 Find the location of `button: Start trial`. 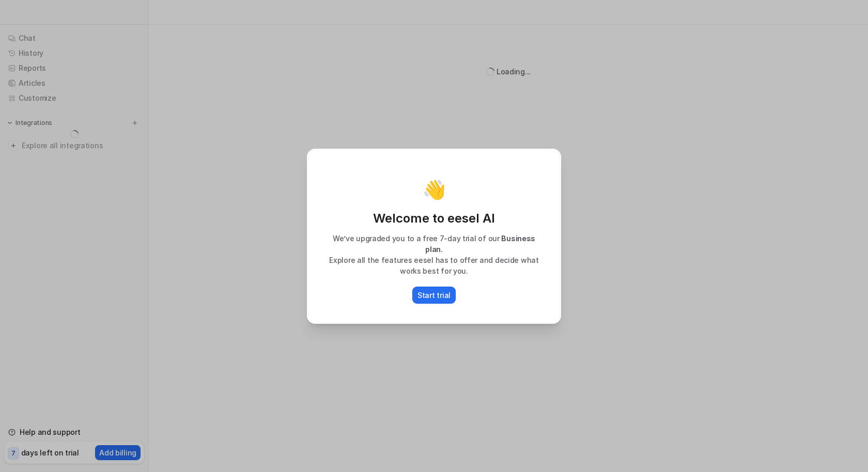

button: Start trial is located at coordinates (434, 295).